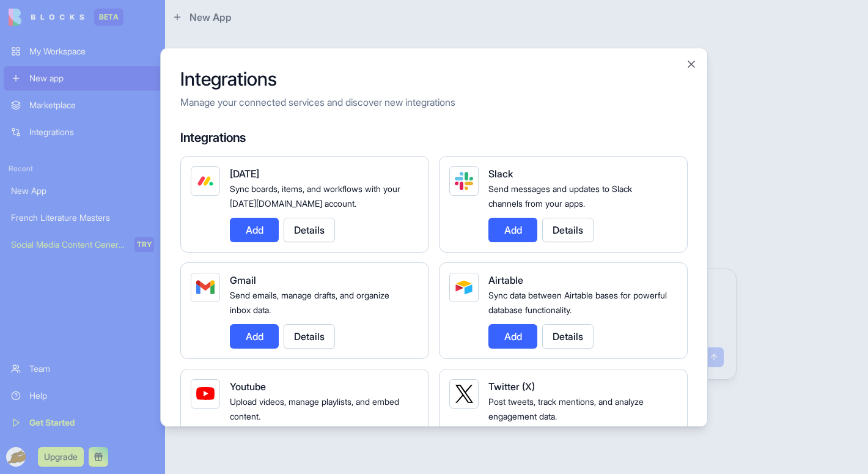 The image size is (868, 474). I want to click on span: Sync data between Airtable bases for powerful database functionality., so click(578, 302).